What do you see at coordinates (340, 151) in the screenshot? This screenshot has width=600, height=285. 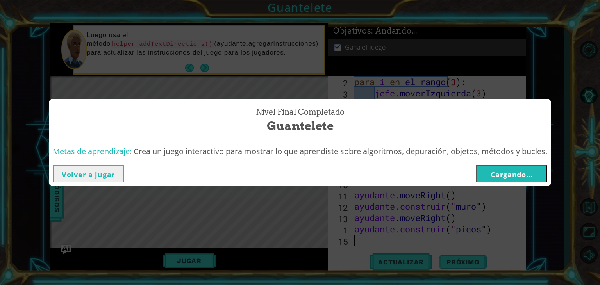 I see `font: Crea un juego interactivo para mostrar lo que aprendiste sobre algoritmos, depuración, objetos, m...` at bounding box center [340, 151].